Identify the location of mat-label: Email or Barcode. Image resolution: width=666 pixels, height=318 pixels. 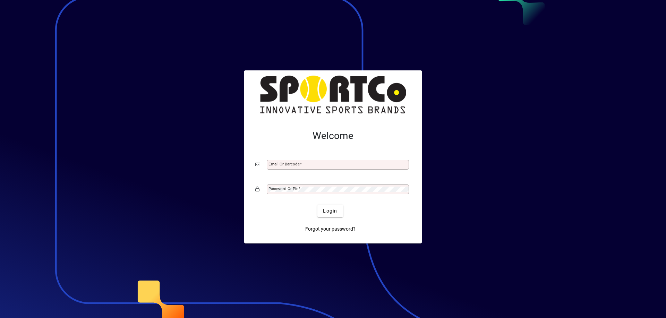
(284, 164).